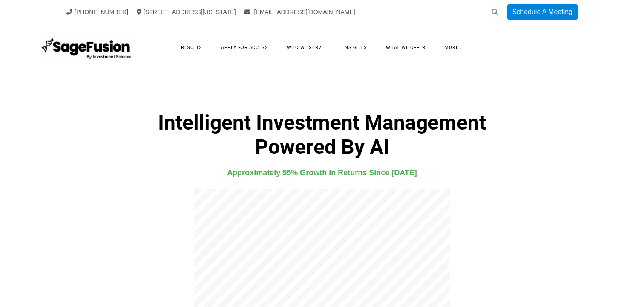 The image size is (644, 307). Describe the element at coordinates (322, 147) in the screenshot. I see `b: Powered By AI` at that location.